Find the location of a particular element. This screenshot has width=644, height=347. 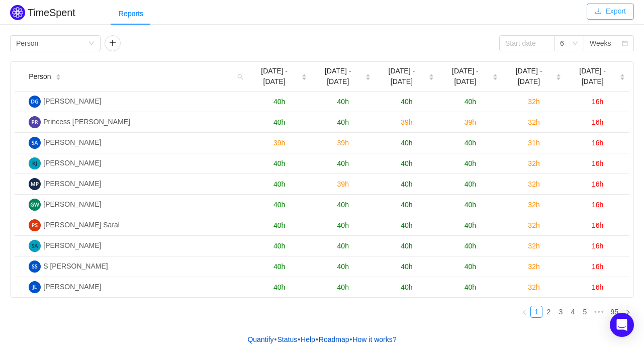

img: KJ is located at coordinates (35, 164).